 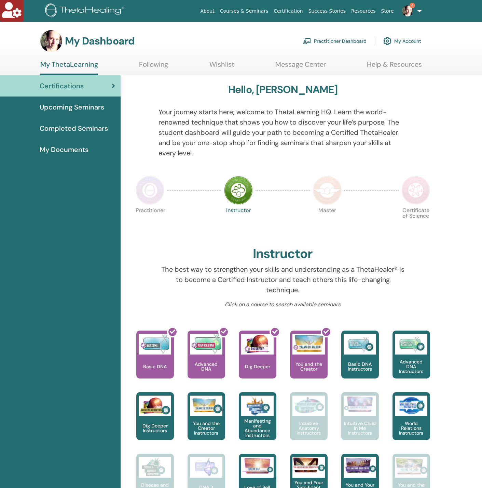 What do you see at coordinates (360, 344) in the screenshot?
I see `img: Basic DNA Instructors` at bounding box center [360, 344].